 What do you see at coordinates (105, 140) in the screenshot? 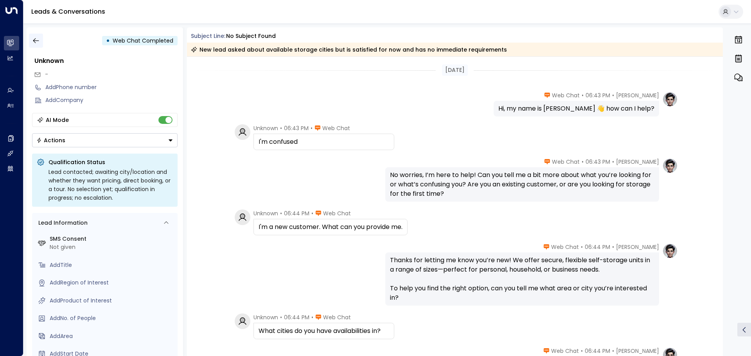
I see `div: Button group with a nested menu` at bounding box center [105, 140].